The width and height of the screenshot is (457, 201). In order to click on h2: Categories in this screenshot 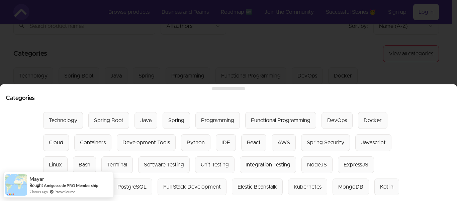, I will do `click(229, 98)`.